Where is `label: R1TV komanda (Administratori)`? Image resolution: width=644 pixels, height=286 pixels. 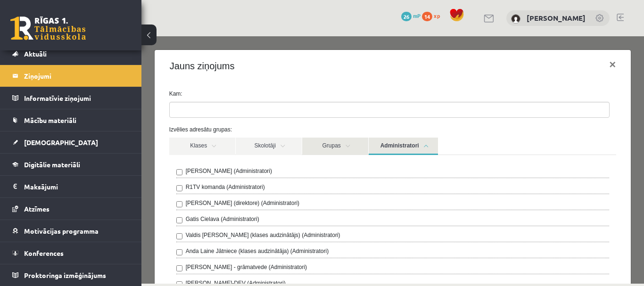 label: R1TV komanda (Administratori) is located at coordinates (84, 151).